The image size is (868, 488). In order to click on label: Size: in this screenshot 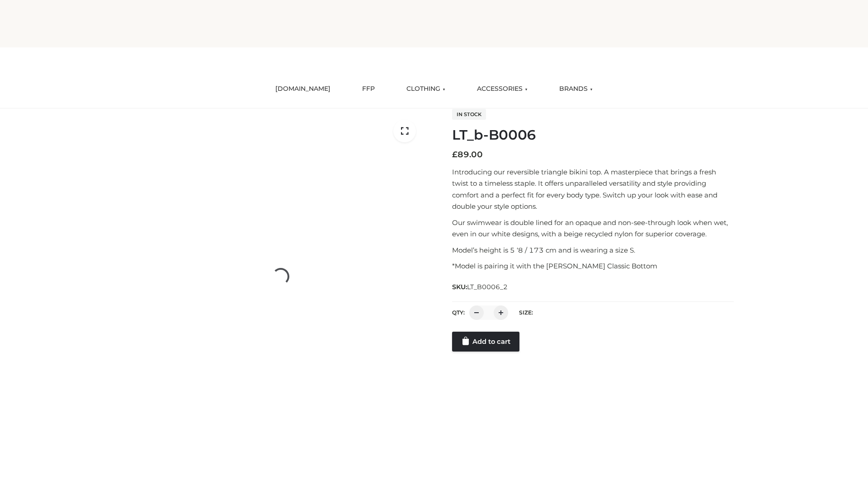, I will do `click(526, 312)`.